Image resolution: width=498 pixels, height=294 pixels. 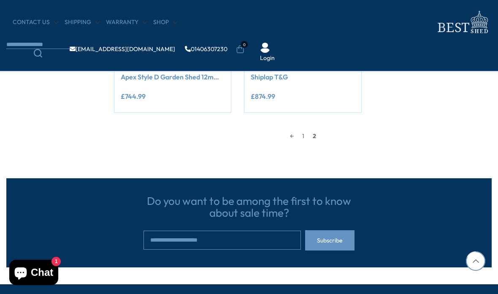 What do you see at coordinates (302, 72) in the screenshot?
I see `a: Orkney 8x6 Garden Shed 12mm Shiplap T&G` at bounding box center [302, 72].